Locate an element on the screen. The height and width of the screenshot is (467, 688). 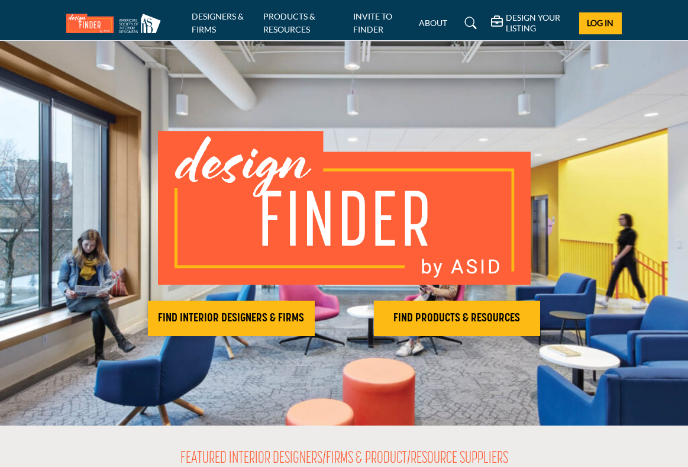
div: DESIGN YOUR LISTING is located at coordinates (530, 23).